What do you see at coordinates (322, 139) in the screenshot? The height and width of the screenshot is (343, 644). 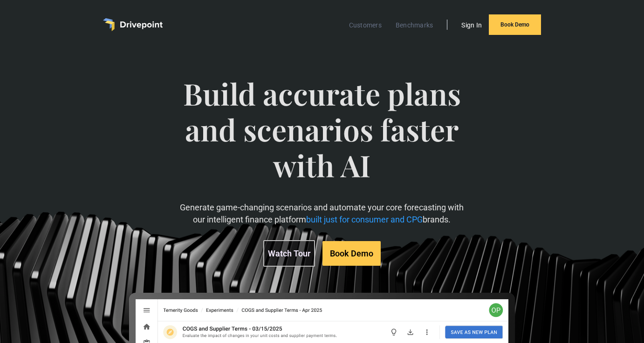 I see `span: Build accurate plans and scenarios faster with AI` at bounding box center [322, 139].